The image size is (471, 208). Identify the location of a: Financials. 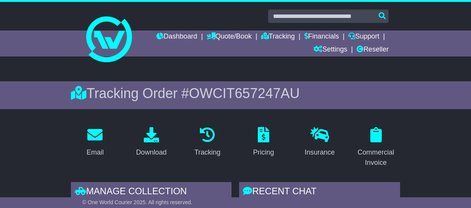
(321, 37).